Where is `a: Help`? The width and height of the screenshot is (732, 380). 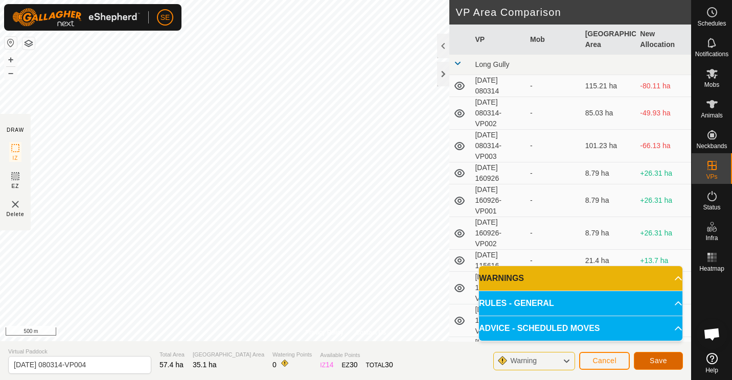
a: Help is located at coordinates (712, 364).